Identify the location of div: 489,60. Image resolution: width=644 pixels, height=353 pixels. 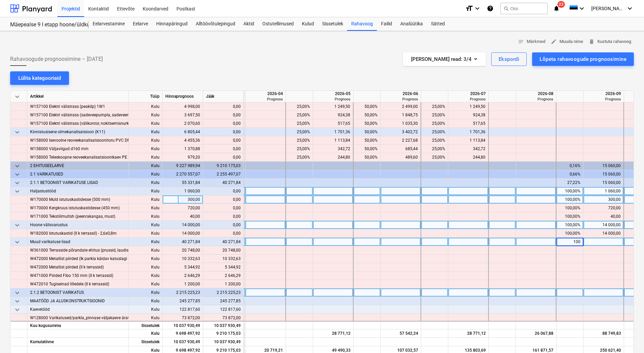
(401, 157).